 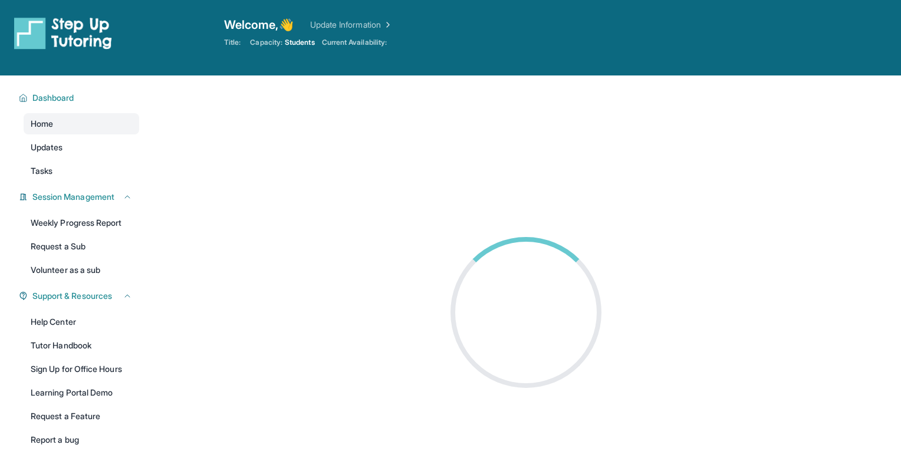 What do you see at coordinates (80, 197) in the screenshot?
I see `button: Session Management` at bounding box center [80, 197].